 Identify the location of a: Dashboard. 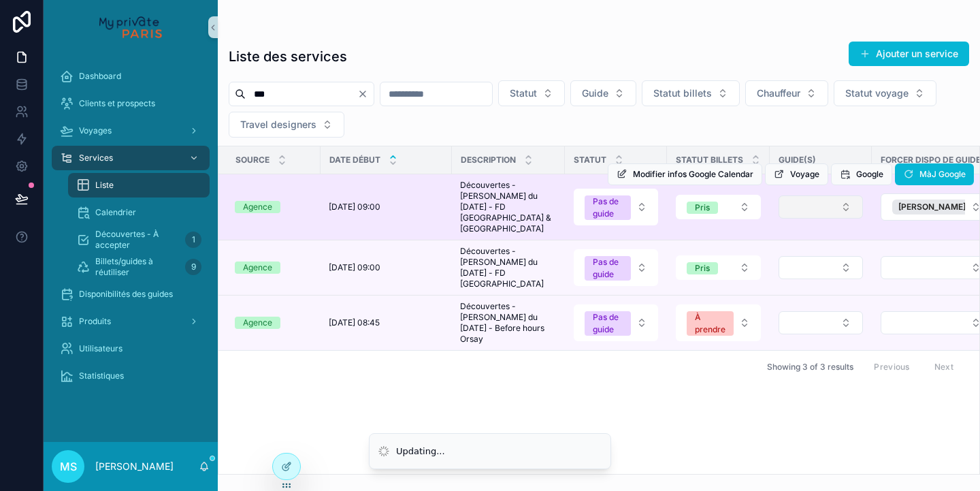
(131, 76).